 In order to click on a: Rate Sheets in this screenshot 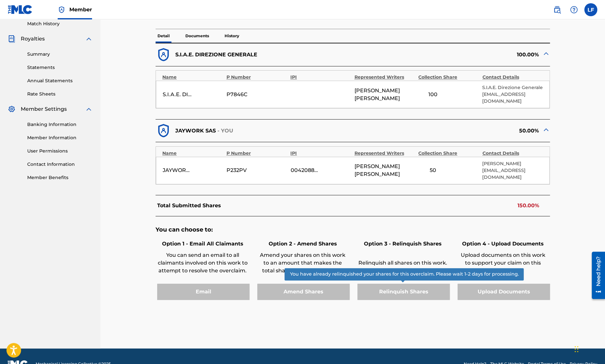, I will do `click(60, 94)`.